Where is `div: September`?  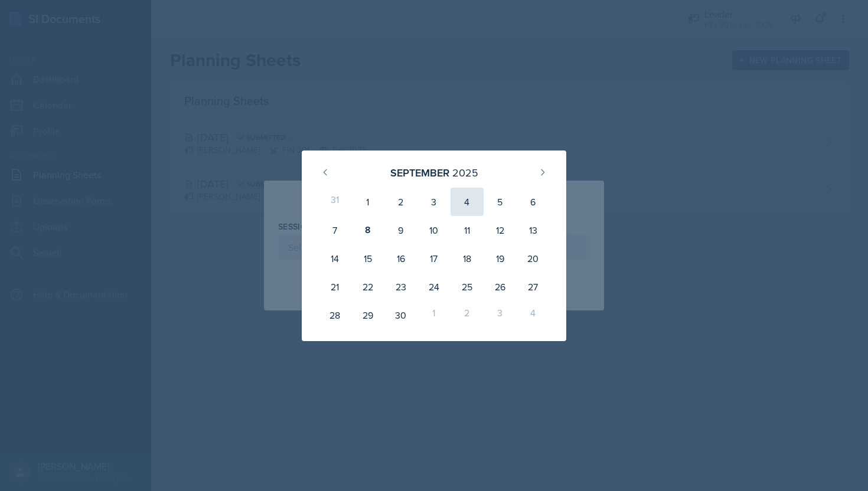
div: September is located at coordinates (420, 172).